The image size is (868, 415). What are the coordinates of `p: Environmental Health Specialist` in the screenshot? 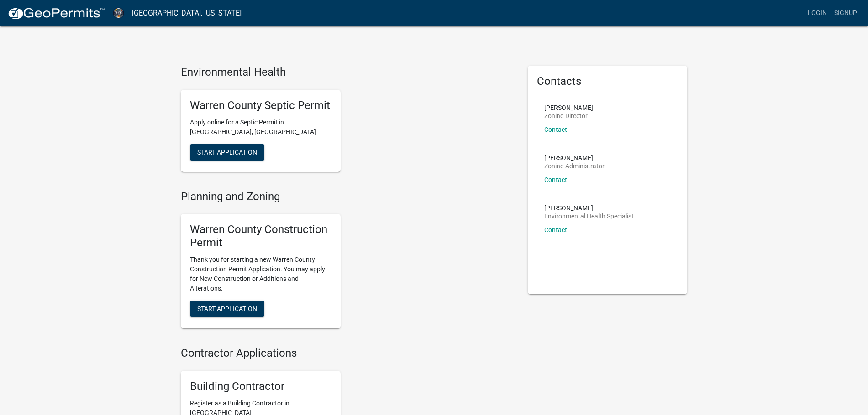 It's located at (589, 216).